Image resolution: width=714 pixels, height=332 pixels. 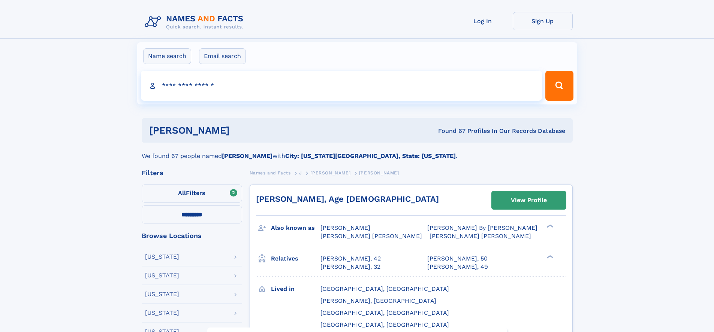 What do you see at coordinates (341, 86) in the screenshot?
I see `input: search input` at bounding box center [341, 86].